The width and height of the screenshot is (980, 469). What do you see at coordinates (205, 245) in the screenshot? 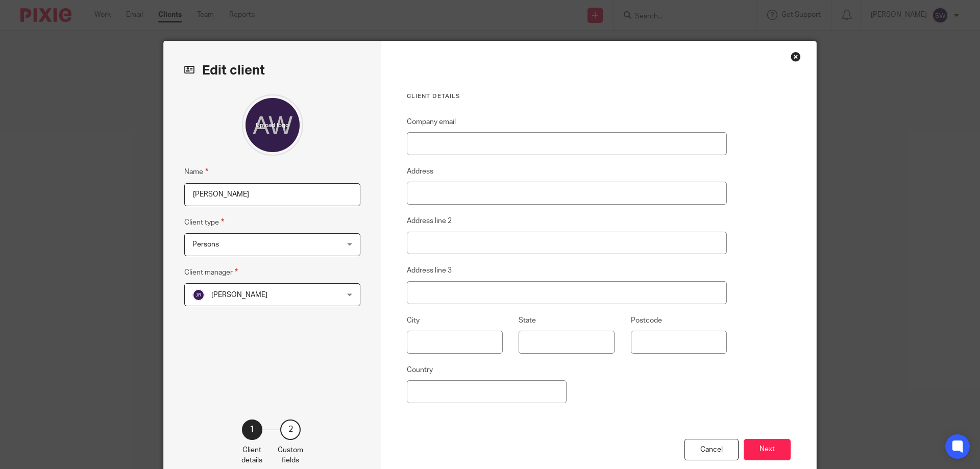
I see `span: Persons` at bounding box center [205, 245].